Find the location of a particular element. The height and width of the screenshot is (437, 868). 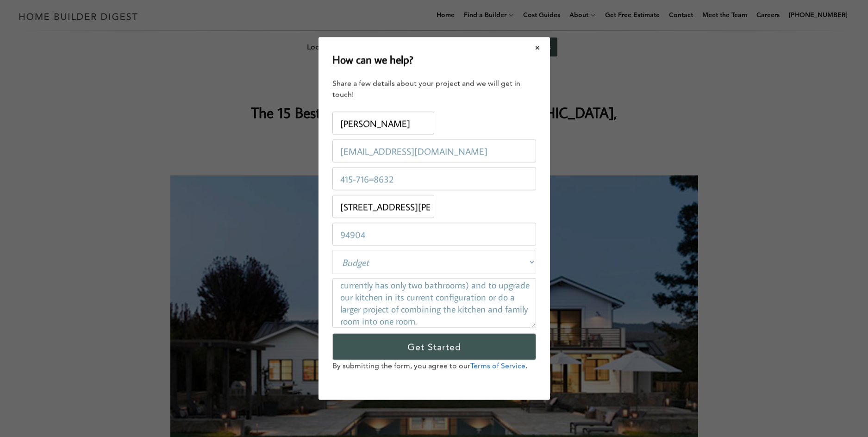

input: Zip Code is located at coordinates (435, 234).